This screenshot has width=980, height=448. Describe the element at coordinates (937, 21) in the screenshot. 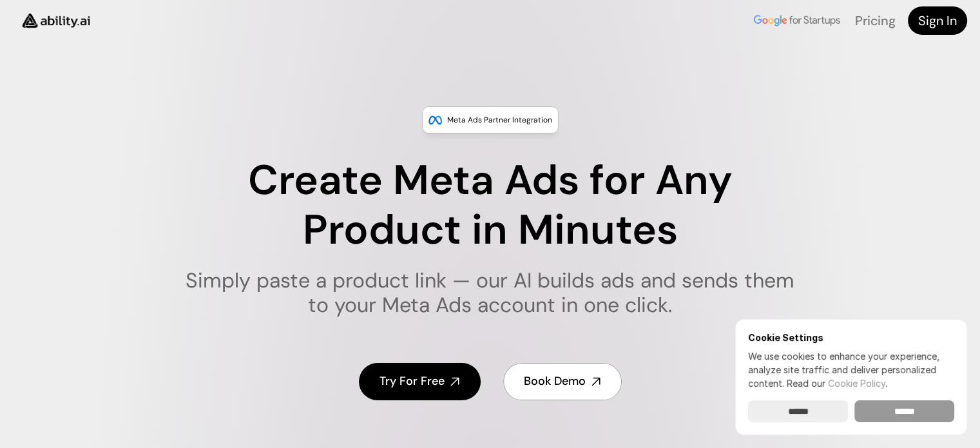

I see `a: Sign In` at that location.